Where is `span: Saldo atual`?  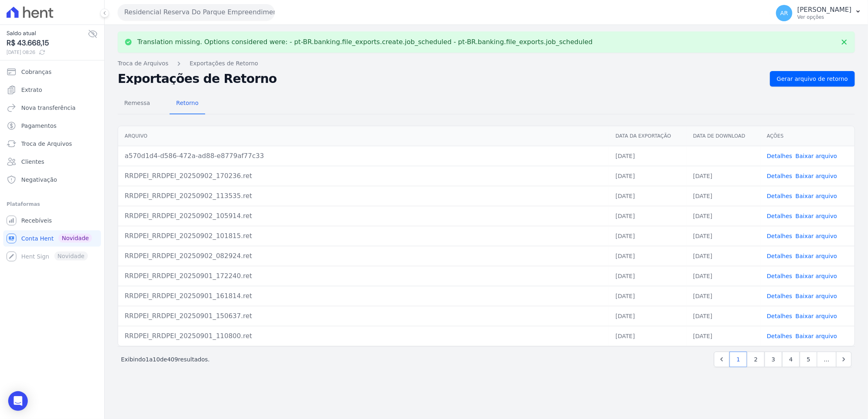 span: Saldo atual is located at coordinates (47, 33).